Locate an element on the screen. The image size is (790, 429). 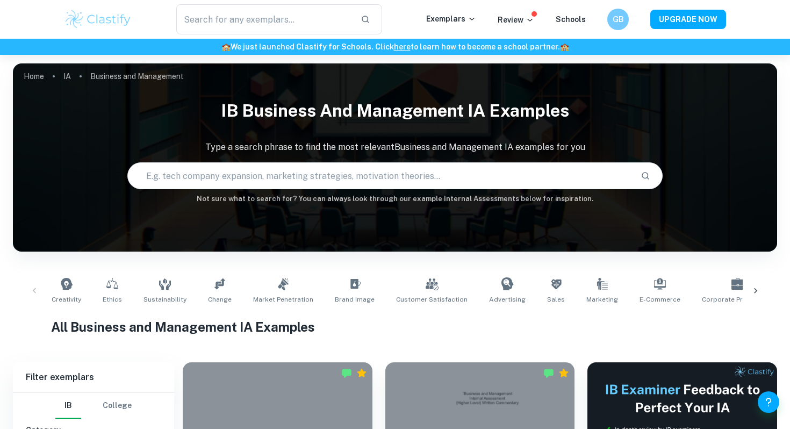
p: Review is located at coordinates (516, 20).